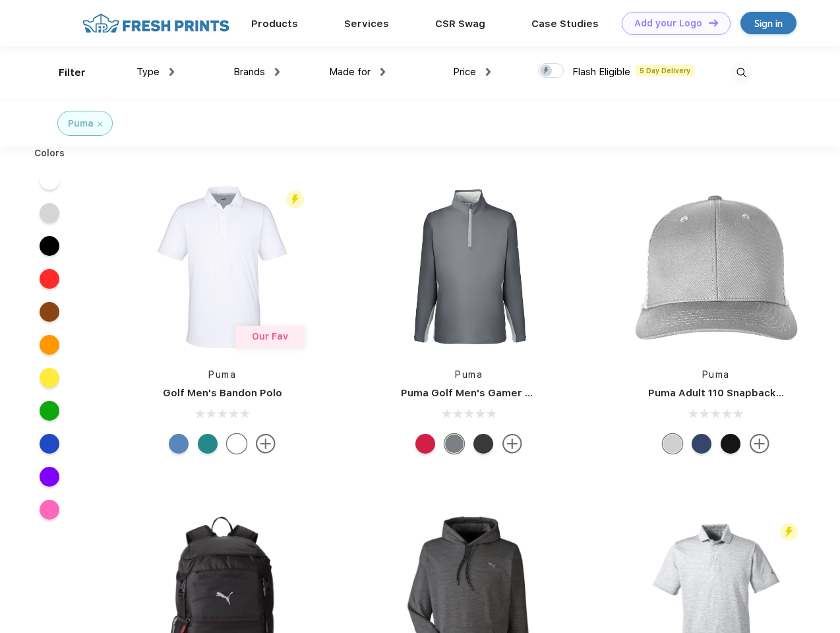 This screenshot has height=633, width=840. I want to click on img: fo%20logo%202.webp, so click(156, 23).